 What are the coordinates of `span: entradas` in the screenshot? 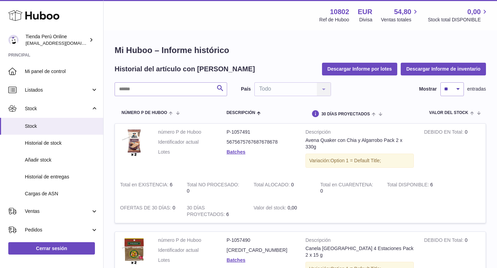 It's located at (477, 89).